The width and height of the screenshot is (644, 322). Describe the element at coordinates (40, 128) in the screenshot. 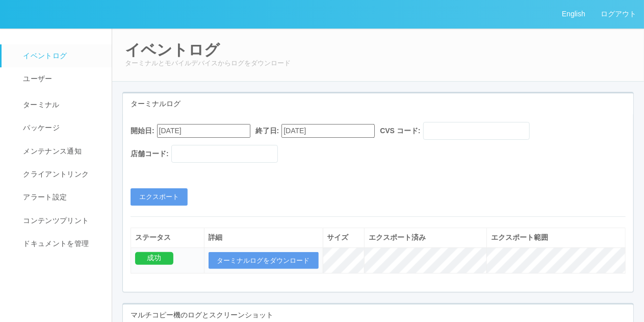

I see `span: パッケージ` at that location.